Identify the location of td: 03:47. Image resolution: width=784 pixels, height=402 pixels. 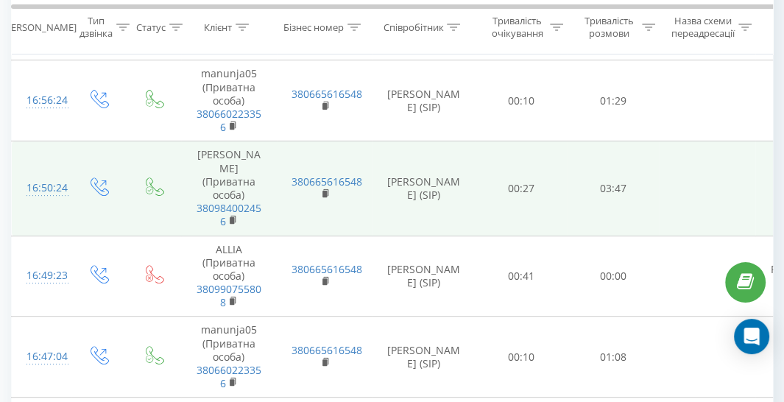
(613, 188).